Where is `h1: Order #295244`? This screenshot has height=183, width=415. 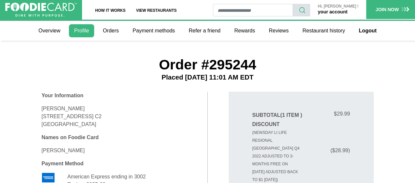
h1: Order #295244 is located at coordinates (208, 69).